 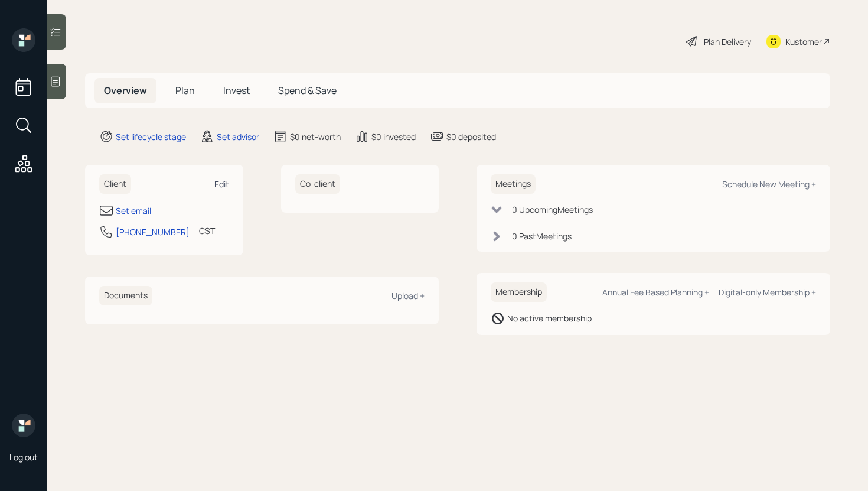 I want to click on div: Schedule New Meeting +, so click(x=768, y=183).